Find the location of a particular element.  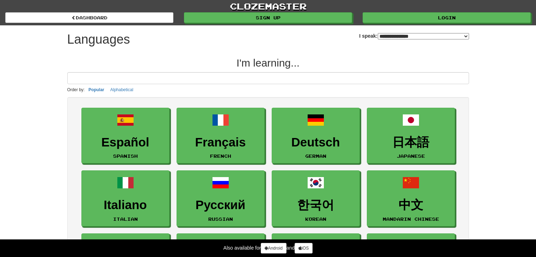

a: Sign up is located at coordinates (268, 18).